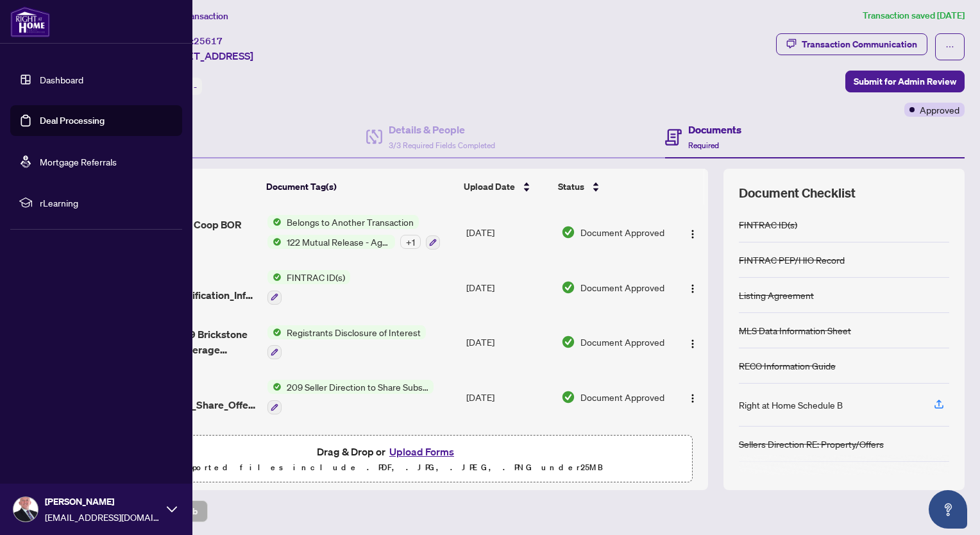  Describe the element at coordinates (506, 187) in the screenshot. I see `th: Upload Date` at that location.